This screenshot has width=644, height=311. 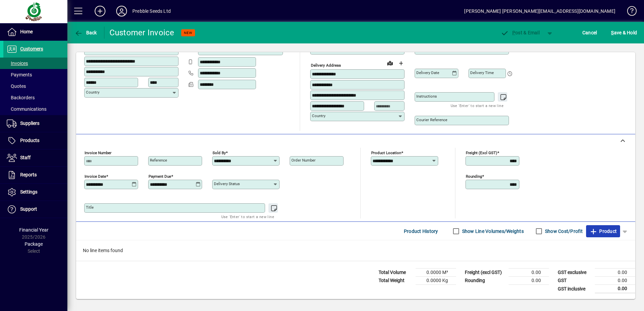 What do you see at coordinates (17, 87) in the screenshot?
I see `span: Quotes` at bounding box center [17, 87].